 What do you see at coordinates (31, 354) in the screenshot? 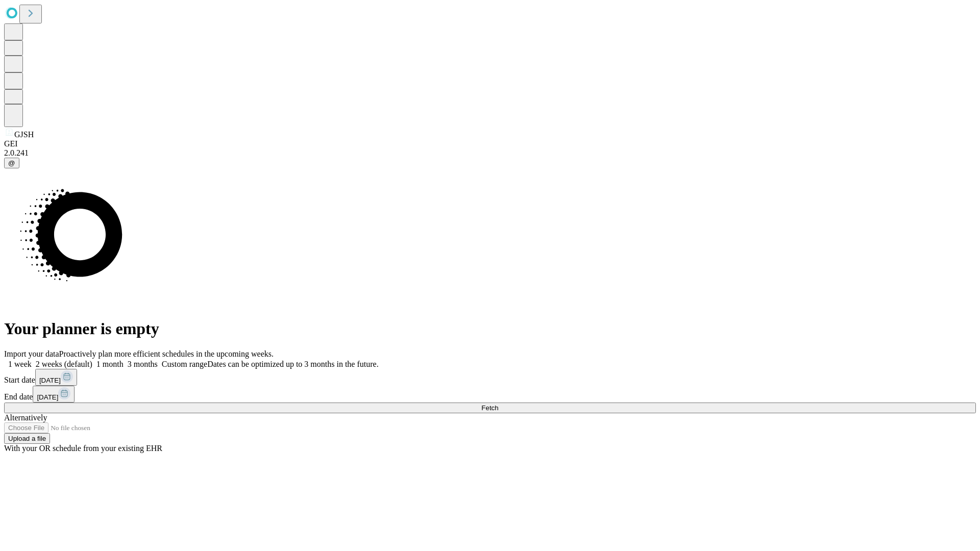
I see `span: Import your data` at bounding box center [31, 354].